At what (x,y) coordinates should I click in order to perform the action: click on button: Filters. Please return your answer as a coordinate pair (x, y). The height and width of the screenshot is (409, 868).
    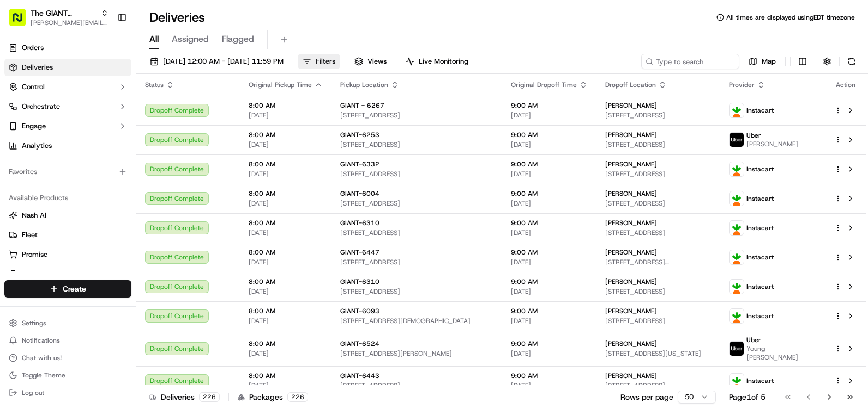
    Looking at the image, I should click on (319, 61).